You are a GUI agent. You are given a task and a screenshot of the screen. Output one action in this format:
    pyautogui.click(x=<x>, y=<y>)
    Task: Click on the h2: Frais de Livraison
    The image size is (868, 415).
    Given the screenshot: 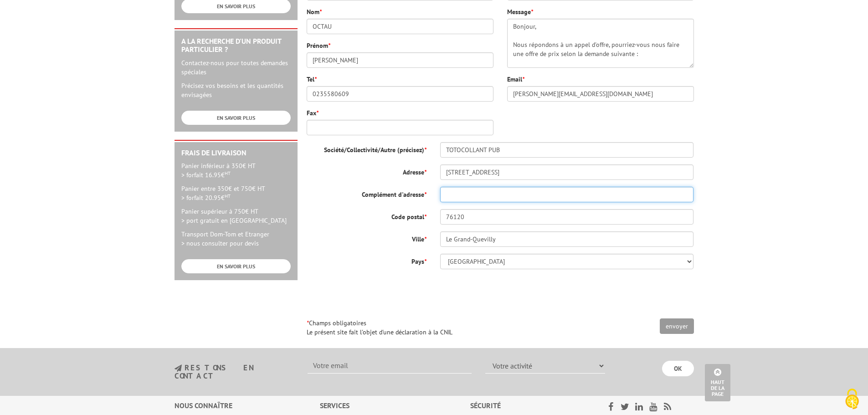 What is the action you would take?
    pyautogui.click(x=236, y=153)
    